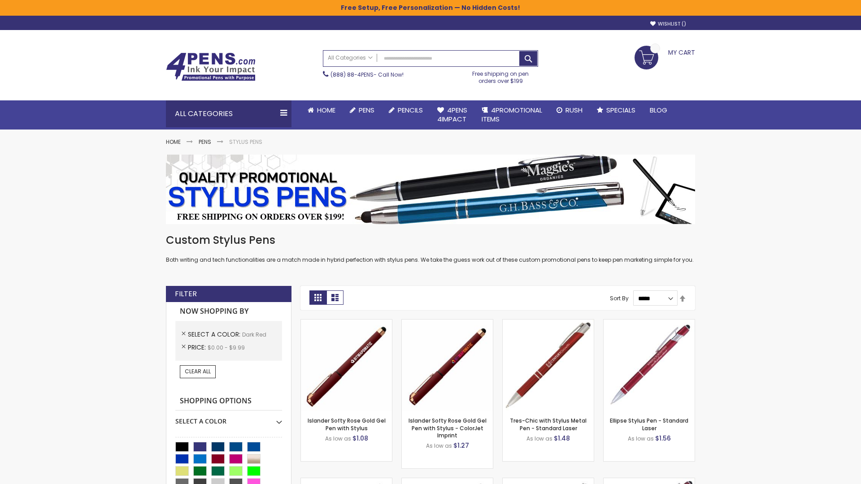 Image resolution: width=861 pixels, height=484 pixels. What do you see at coordinates (346, 365) in the screenshot?
I see `img: Islander Softy Rose Gold Gel Pen with Stylus-Dark Red` at bounding box center [346, 365].